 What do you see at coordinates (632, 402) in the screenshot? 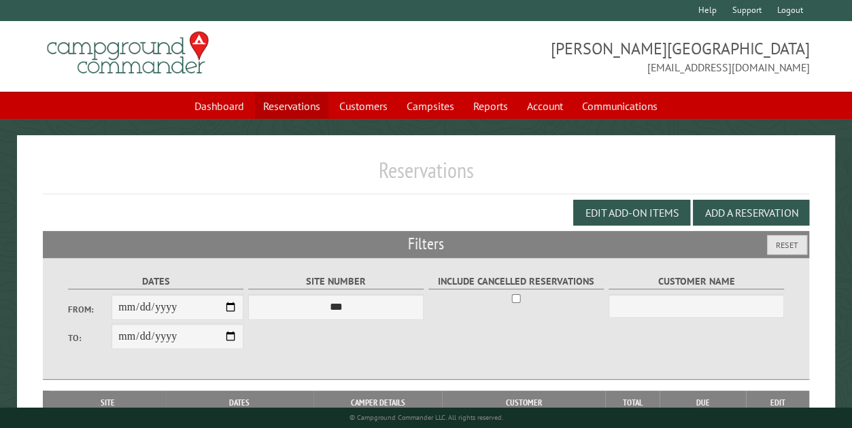
I see `th: Total` at bounding box center [632, 402].